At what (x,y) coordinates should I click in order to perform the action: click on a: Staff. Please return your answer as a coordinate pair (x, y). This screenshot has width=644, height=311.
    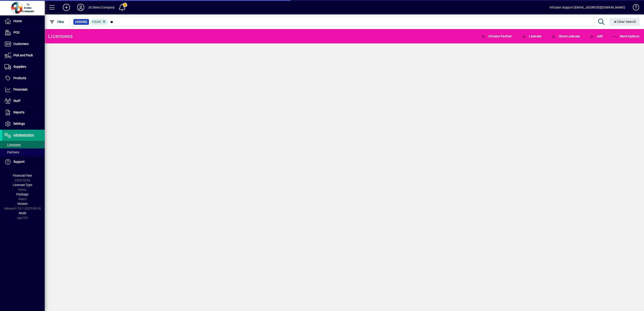
    Looking at the image, I should click on (23, 101).